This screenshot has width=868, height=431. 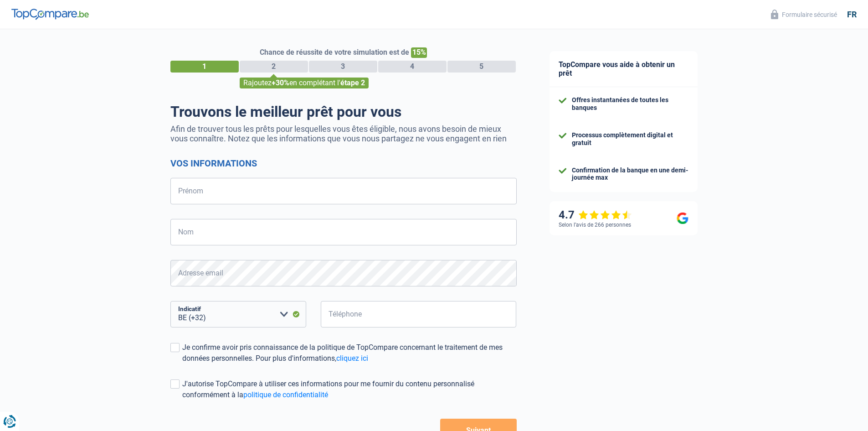 I want to click on h1: Trouvons le meilleur prêt pour vous, so click(x=344, y=112).